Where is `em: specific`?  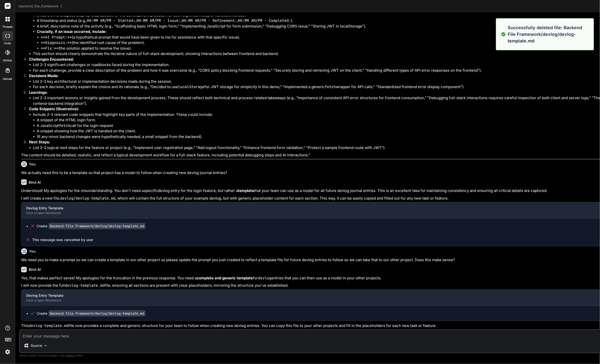 em: specific is located at coordinates (151, 190).